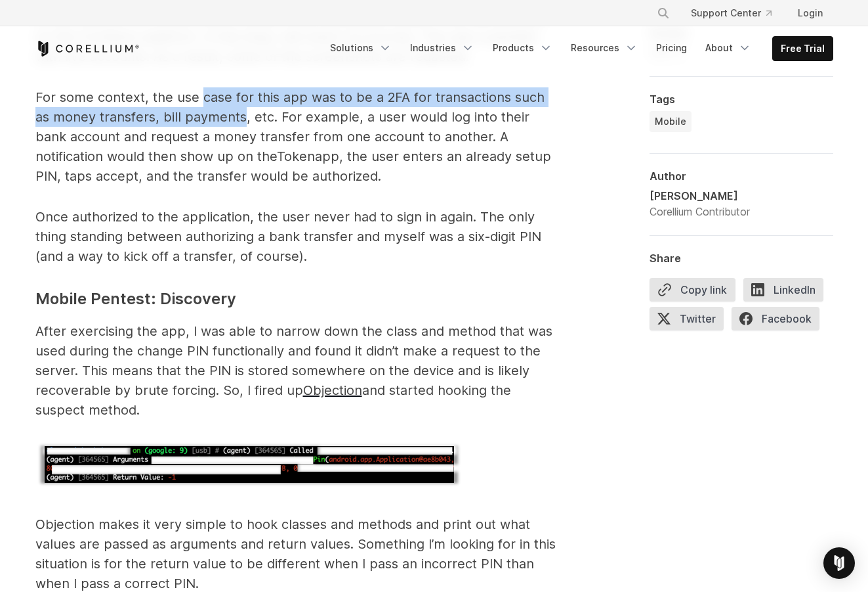 This screenshot has width=868, height=592. What do you see at coordinates (249, 464) in the screenshot?
I see `img: objection screenshot` at bounding box center [249, 464].